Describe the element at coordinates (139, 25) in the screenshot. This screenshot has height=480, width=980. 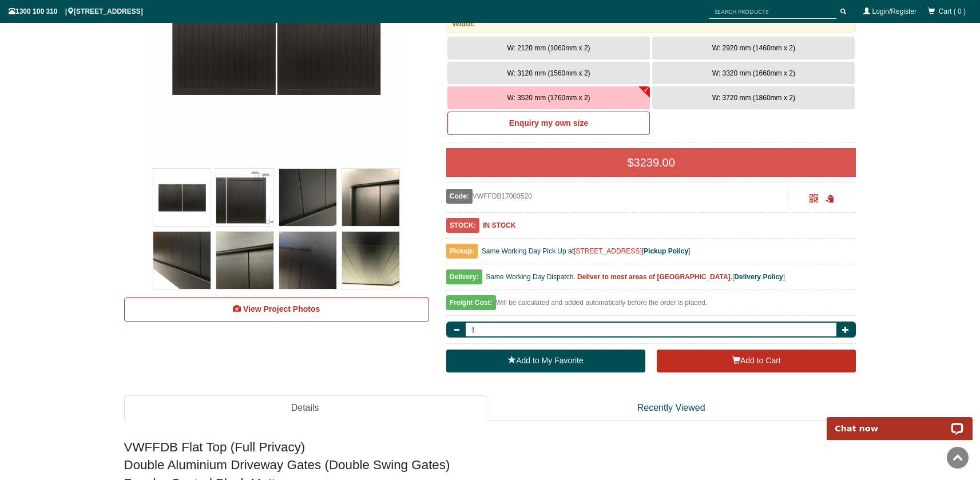
I see `button: Open LiveChat chat widget` at that location.